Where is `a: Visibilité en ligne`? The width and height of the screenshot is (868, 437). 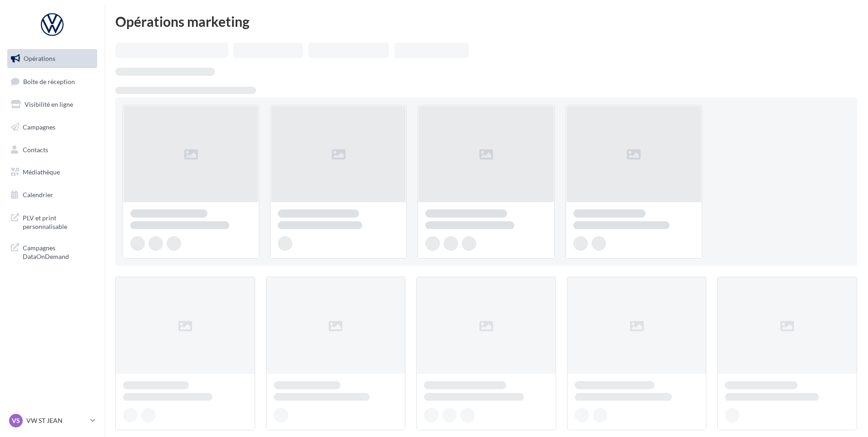
a: Visibilité en ligne is located at coordinates (52, 104).